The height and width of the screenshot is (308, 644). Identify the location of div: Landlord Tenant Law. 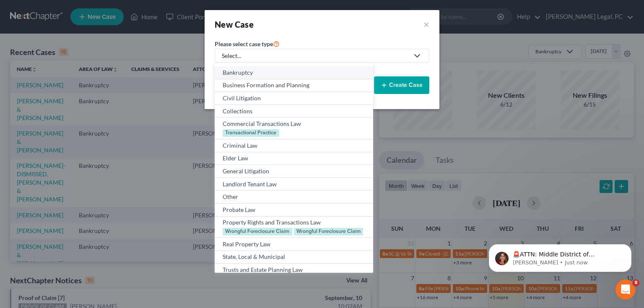
(294, 184).